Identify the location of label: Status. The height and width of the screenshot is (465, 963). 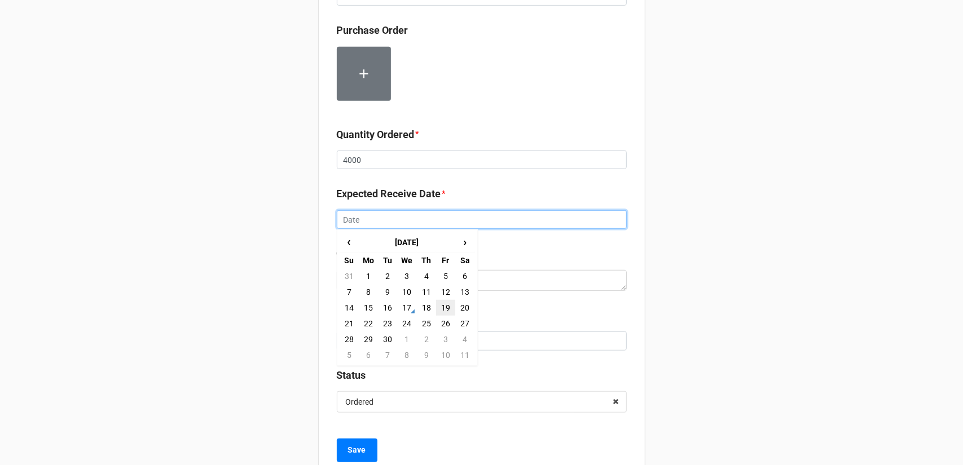
(351, 376).